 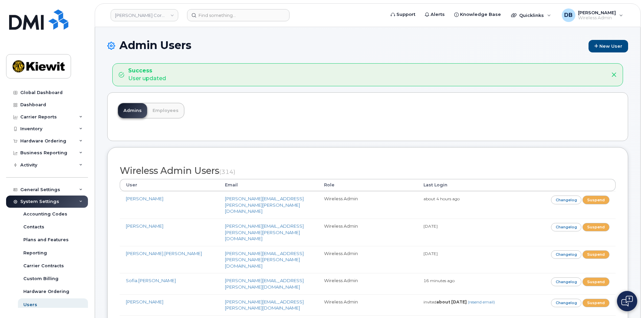 I want to click on th: Role, so click(x=367, y=185).